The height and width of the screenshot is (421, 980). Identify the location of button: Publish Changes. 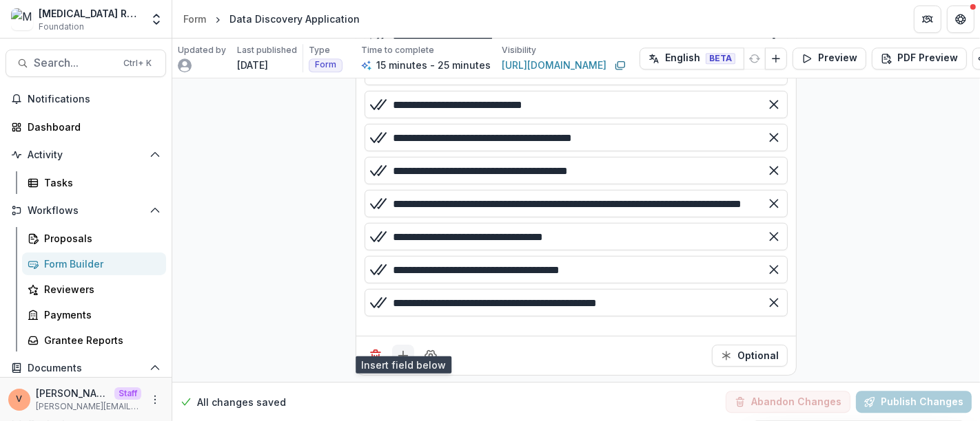
(913, 402).